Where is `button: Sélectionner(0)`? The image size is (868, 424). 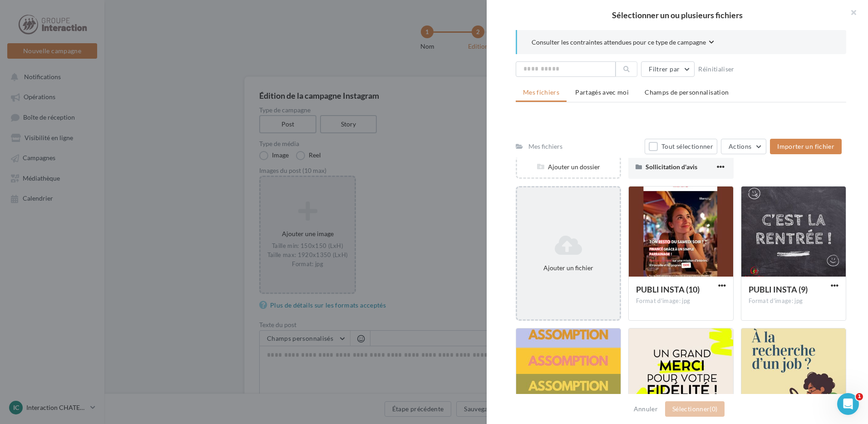
button: Sélectionner(0) is located at coordinates (694, 409).